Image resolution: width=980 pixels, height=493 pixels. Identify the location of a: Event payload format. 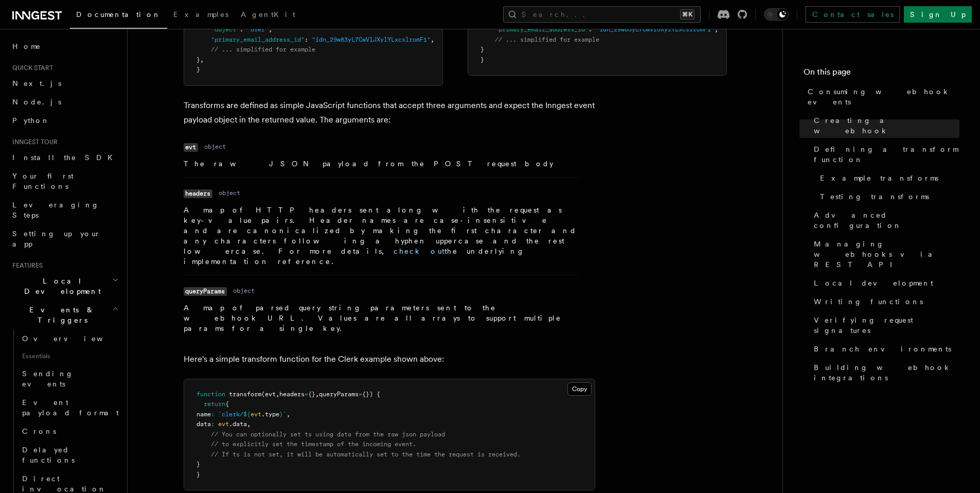
(69, 408).